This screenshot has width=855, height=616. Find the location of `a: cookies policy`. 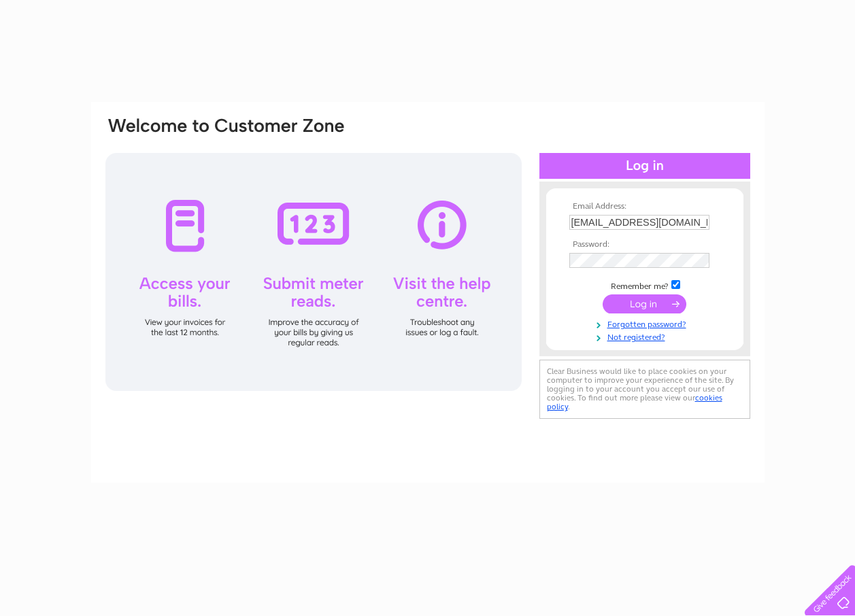

a: cookies policy is located at coordinates (635, 402).